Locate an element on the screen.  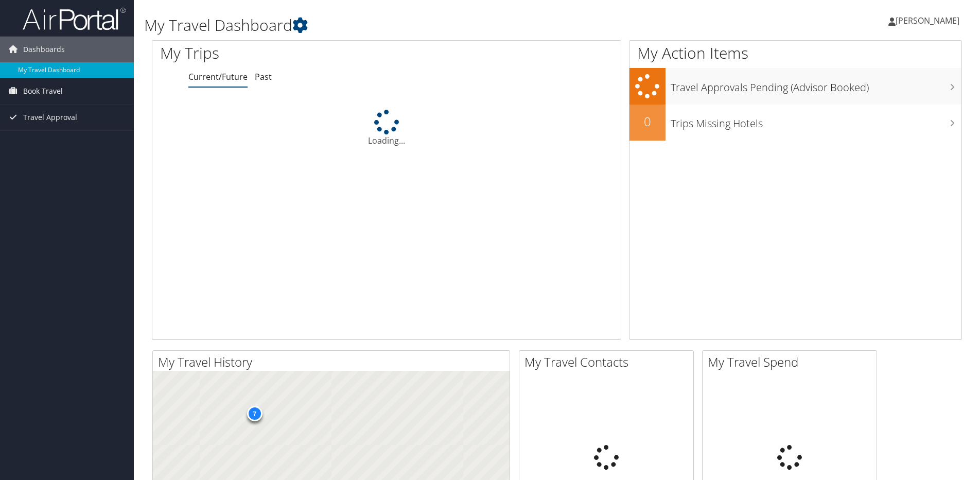
a: 0Trips Missing Hotels is located at coordinates (795, 122).